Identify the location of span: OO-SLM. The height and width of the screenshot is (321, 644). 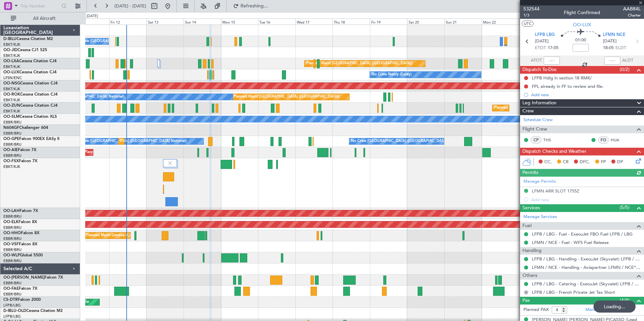
(12, 117).